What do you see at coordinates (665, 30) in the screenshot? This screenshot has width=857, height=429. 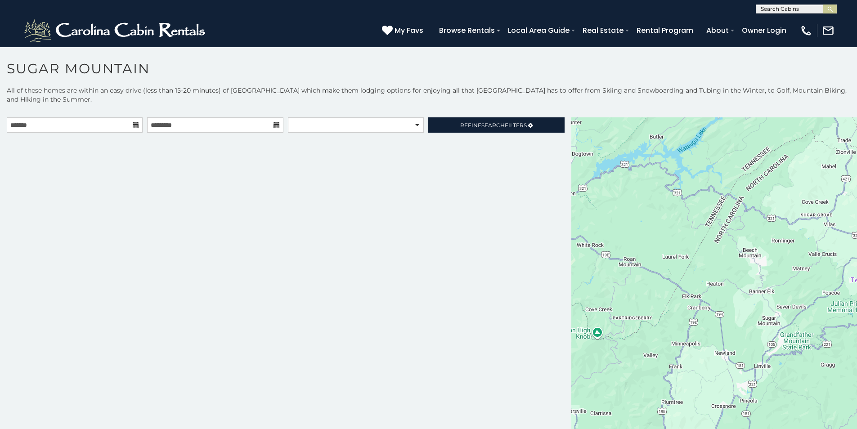 I see `a: Rental Program` at bounding box center [665, 30].